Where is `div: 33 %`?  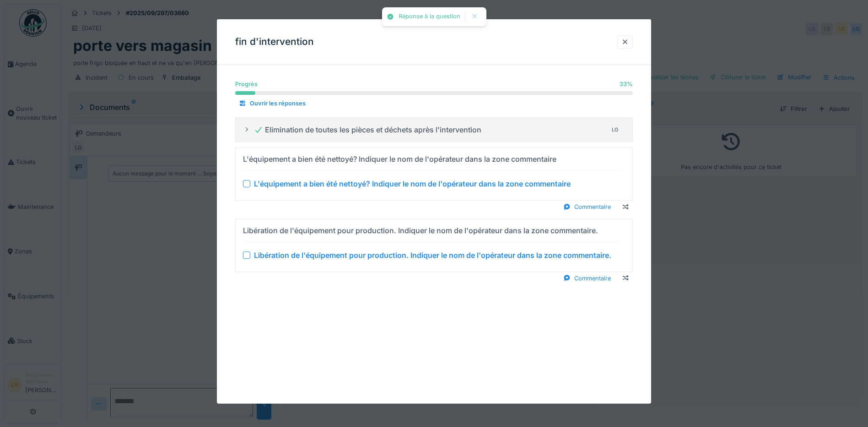 div: 33 % is located at coordinates (626, 84).